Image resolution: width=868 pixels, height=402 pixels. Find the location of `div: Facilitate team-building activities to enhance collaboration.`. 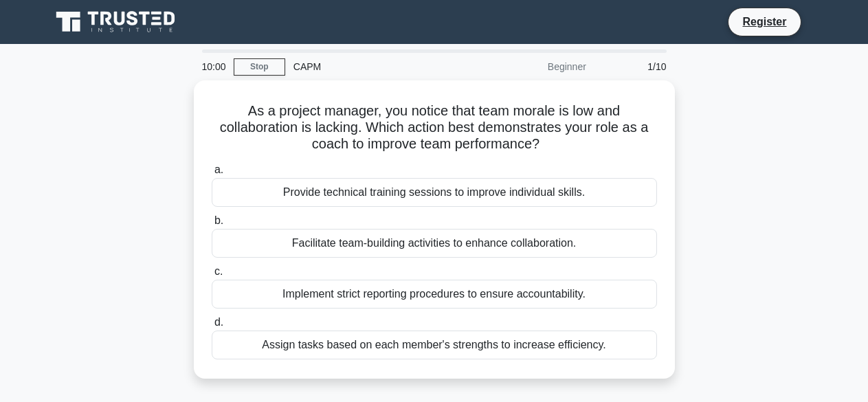

div: Facilitate team-building activities to enhance collaboration. is located at coordinates (434, 243).